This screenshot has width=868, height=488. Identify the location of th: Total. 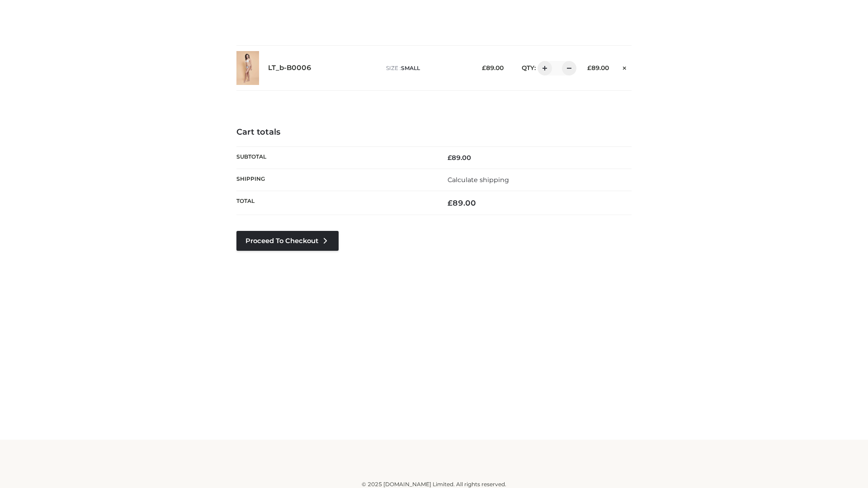
(335, 203).